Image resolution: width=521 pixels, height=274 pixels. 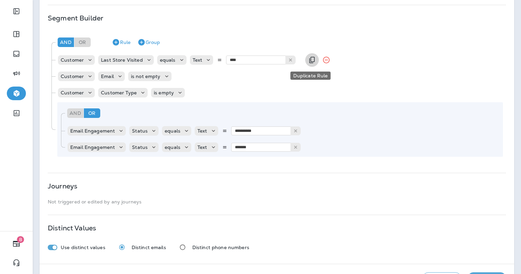 What do you see at coordinates (122, 60) in the screenshot?
I see `p: Last Store Visited` at bounding box center [122, 60].